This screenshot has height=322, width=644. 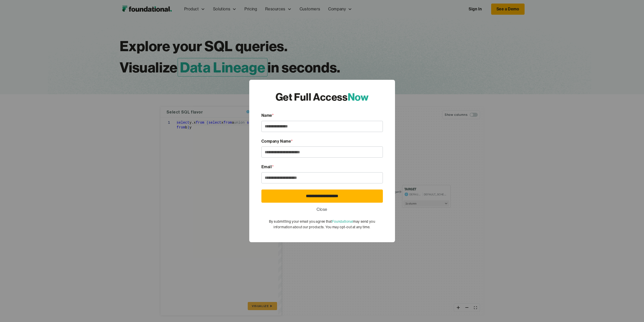 I want to click on div: Name, so click(x=322, y=115).